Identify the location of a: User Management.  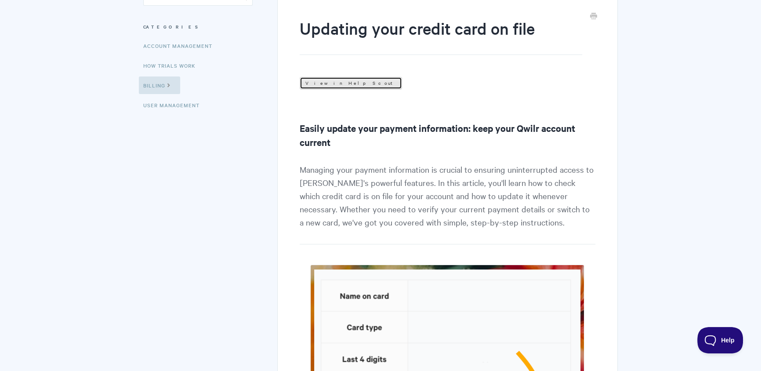
(174, 105).